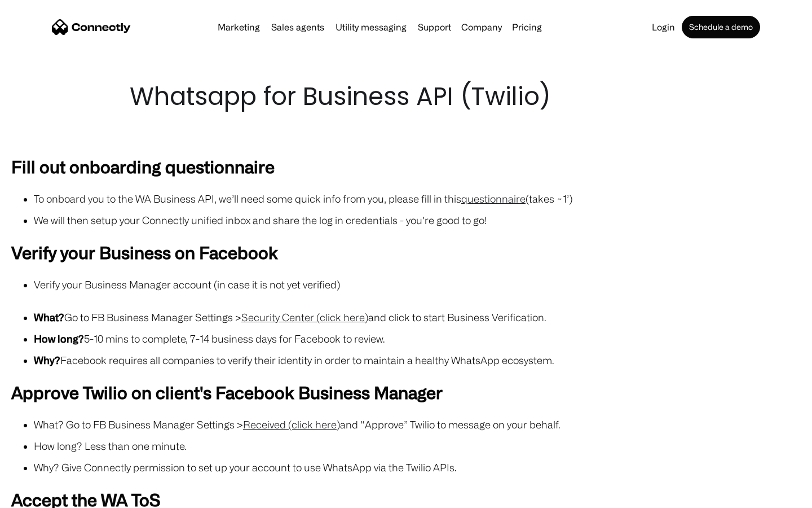  What do you see at coordinates (418, 285) in the screenshot?
I see `li: Verify your Business Manager account (in case it is not yet verified)` at bounding box center [418, 285].